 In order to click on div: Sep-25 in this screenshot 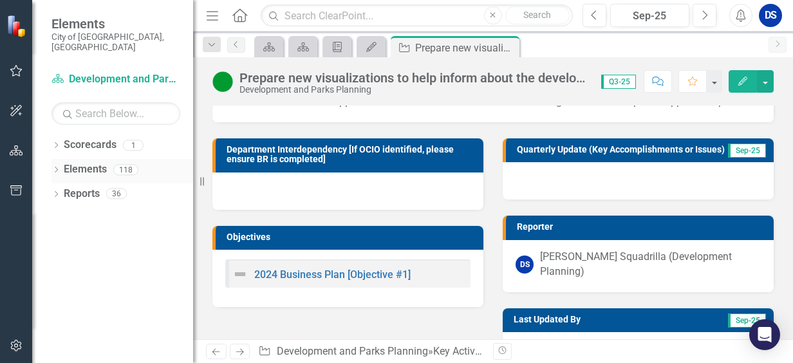, I will do `click(649, 16)`.